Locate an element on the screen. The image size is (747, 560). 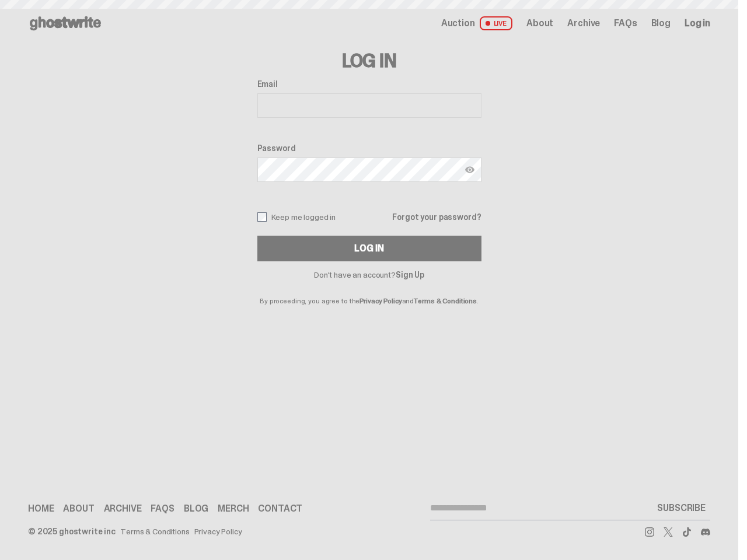
label: Keep me logged in is located at coordinates (296, 217).